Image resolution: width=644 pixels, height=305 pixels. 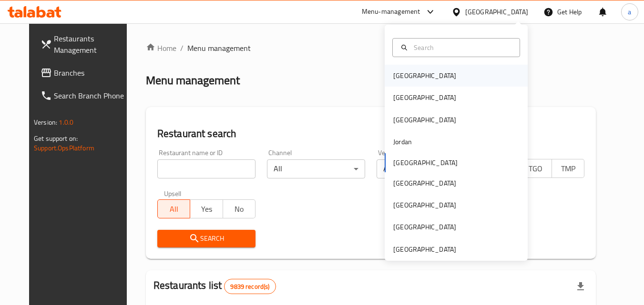 What do you see at coordinates (568, 168) in the screenshot?
I see `button: TMP` at bounding box center [568, 168].